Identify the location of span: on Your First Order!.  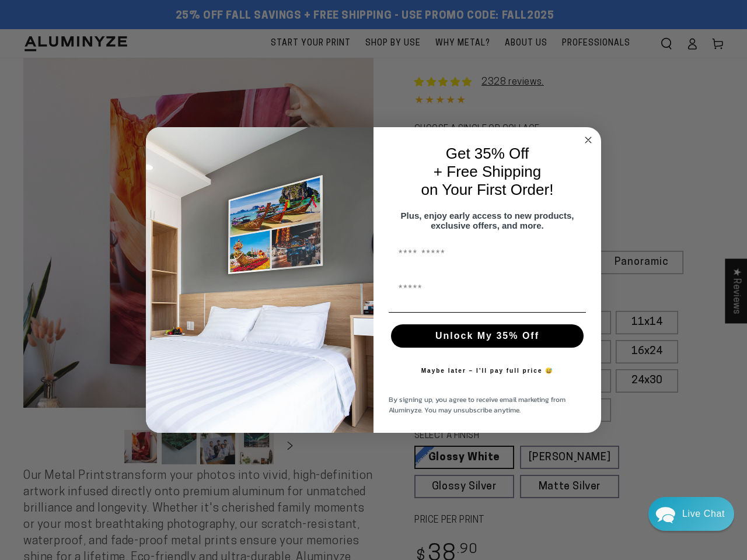
(487, 189).